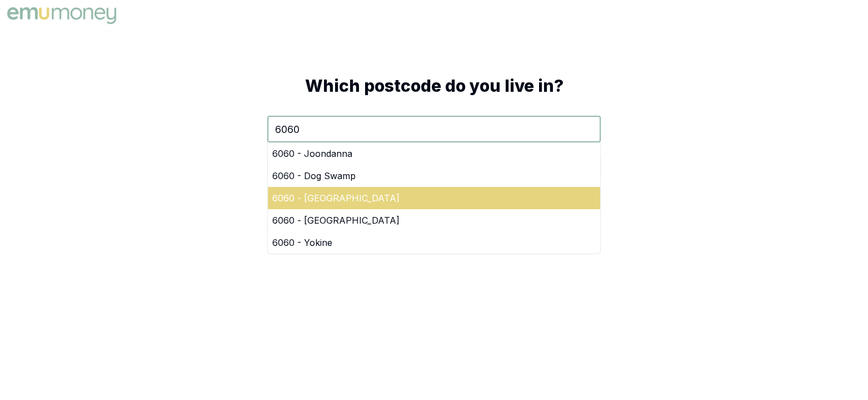 Image resolution: width=868 pixels, height=400 pixels. What do you see at coordinates (434, 176) in the screenshot?
I see `div: 6060 - Dog Swamp` at bounding box center [434, 176].